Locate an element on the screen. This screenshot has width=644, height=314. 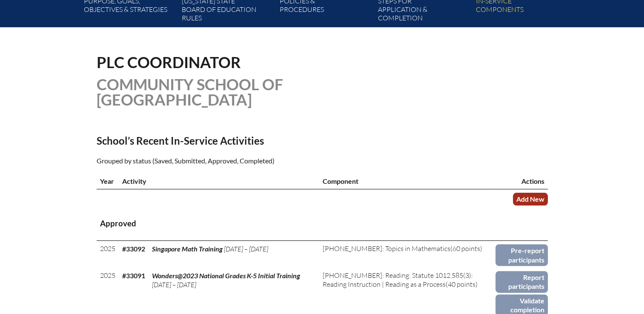
span: PLC Coordinator is located at coordinates (168, 62).